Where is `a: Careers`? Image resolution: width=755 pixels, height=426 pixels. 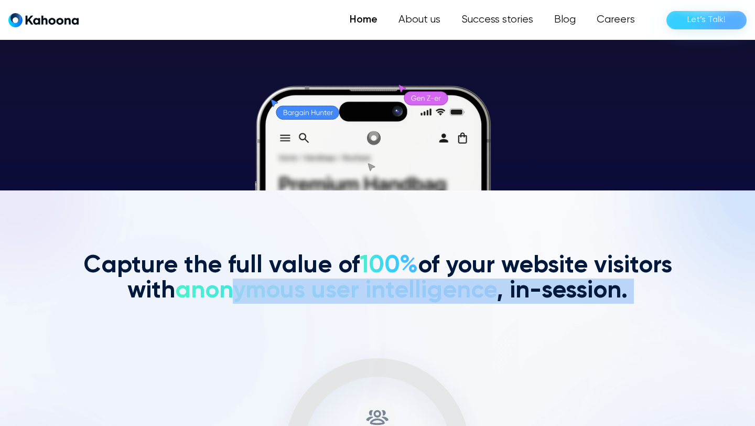
a: Careers is located at coordinates (616, 20).